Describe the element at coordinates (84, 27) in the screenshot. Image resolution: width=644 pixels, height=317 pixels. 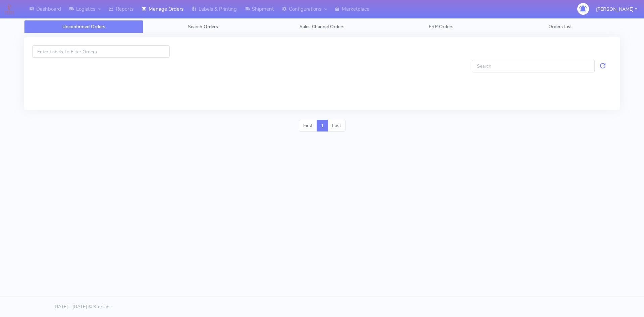
I see `span: Unconfirmed Orders` at that location.